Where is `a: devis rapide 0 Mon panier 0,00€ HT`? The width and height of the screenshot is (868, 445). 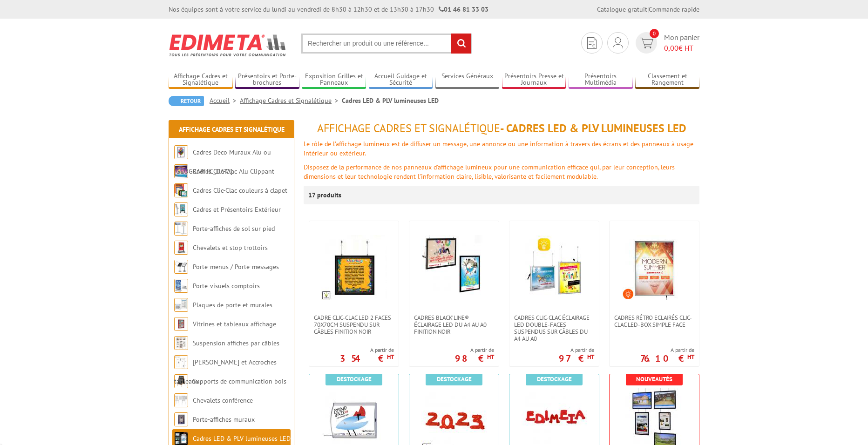
a: devis rapide 0 Mon panier 0,00€ HT is located at coordinates (666, 43).